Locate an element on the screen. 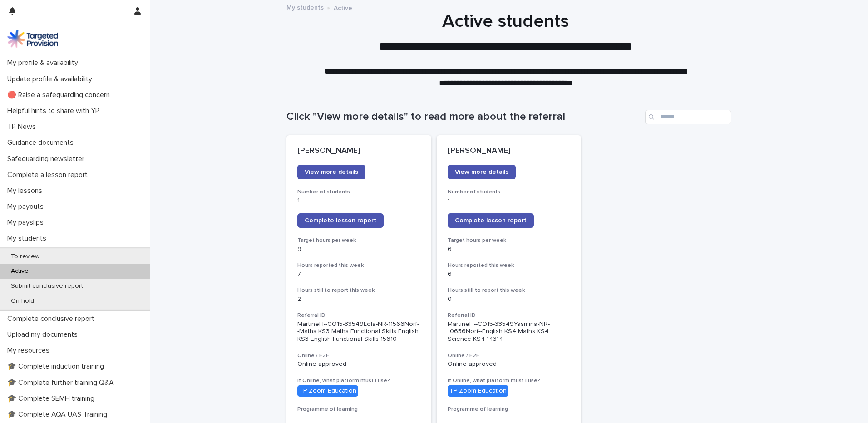 Image resolution: width=868 pixels, height=423 pixels. p: 9 is located at coordinates (359, 249).